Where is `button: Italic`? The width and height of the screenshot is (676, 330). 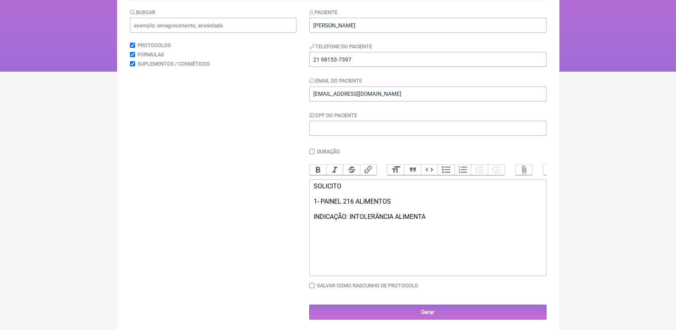
button: Italic is located at coordinates (335, 170).